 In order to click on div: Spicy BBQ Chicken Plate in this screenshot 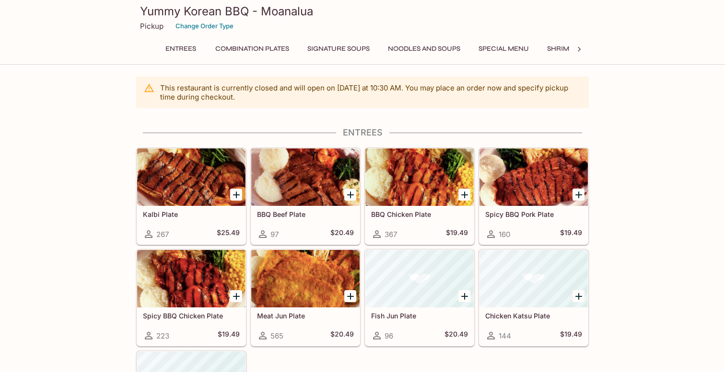, I will do `click(191, 279)`.